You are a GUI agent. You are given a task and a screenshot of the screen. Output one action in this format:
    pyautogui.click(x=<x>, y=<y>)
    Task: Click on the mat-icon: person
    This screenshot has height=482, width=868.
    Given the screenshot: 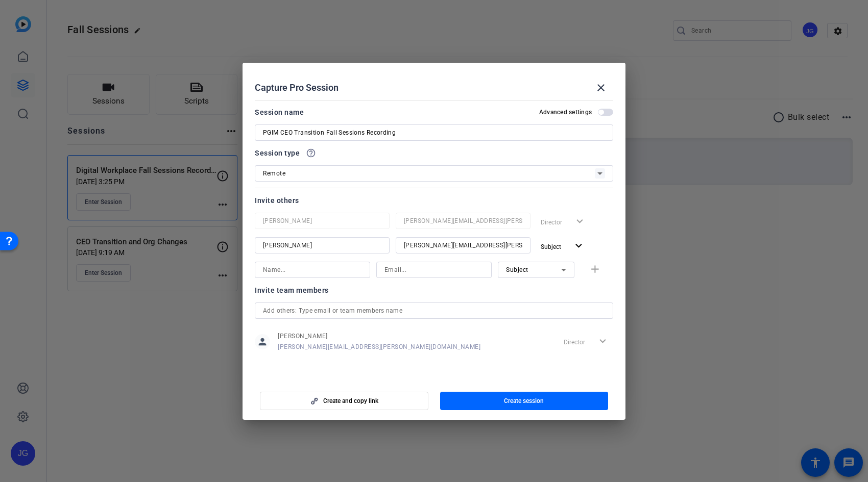 What is the action you would take?
    pyautogui.click(x=262, y=342)
    